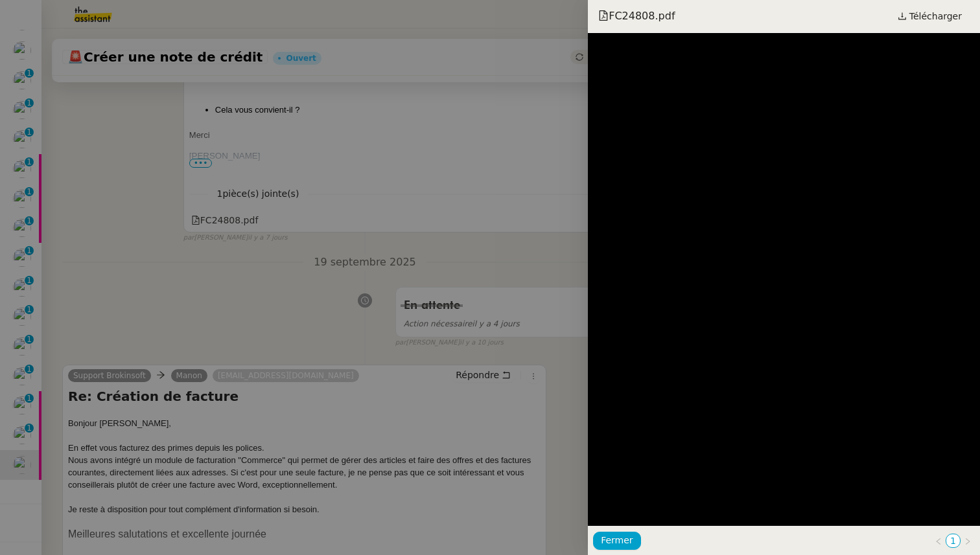 This screenshot has height=555, width=980. What do you see at coordinates (929, 16) in the screenshot?
I see `a: Télécharger` at bounding box center [929, 16].